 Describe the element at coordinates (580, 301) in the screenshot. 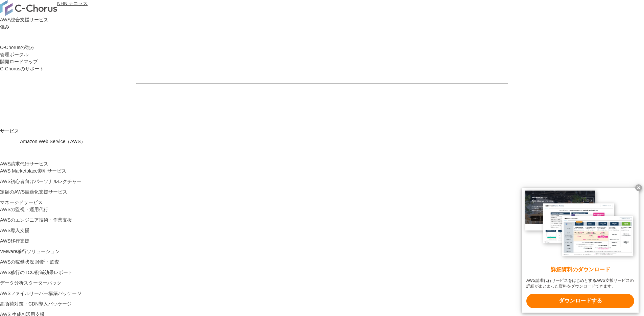

I see `x-t: ダウンロードする` at that location.